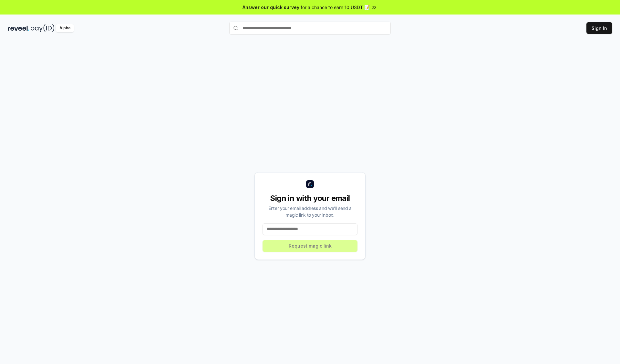  Describe the element at coordinates (310, 211) in the screenshot. I see `div: Enter your email address and we’ll send a magic link to your inbox.` at that location.